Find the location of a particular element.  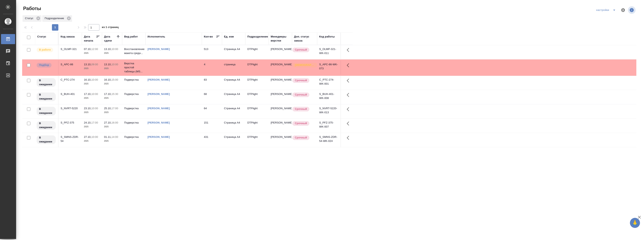

p: Статус is located at coordinates (30, 18).